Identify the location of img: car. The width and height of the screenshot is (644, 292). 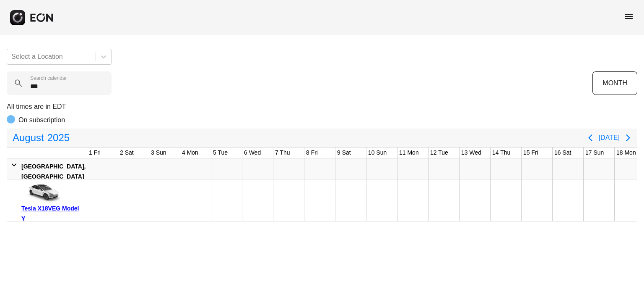
(42, 192).